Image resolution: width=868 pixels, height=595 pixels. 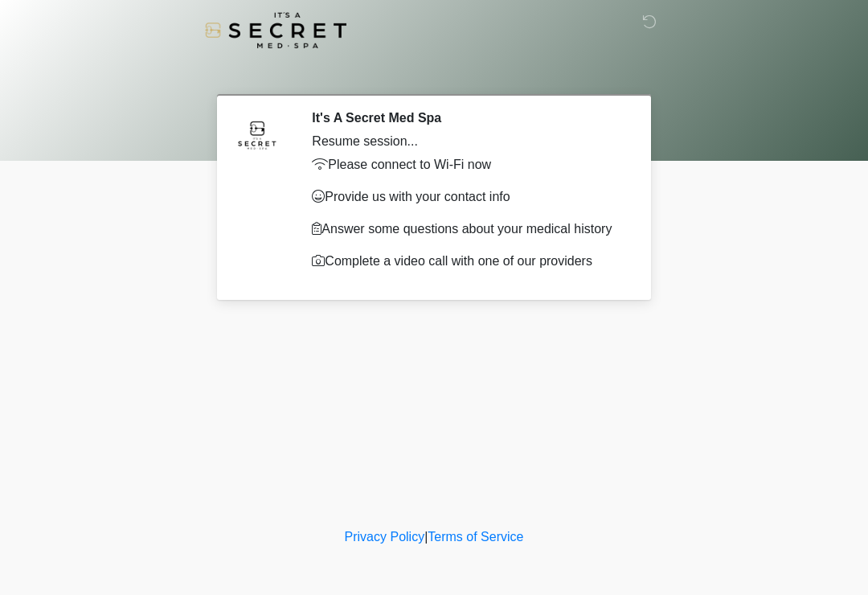 What do you see at coordinates (467, 165) in the screenshot?
I see `p: Please connect to Wi-Fi now` at bounding box center [467, 165].